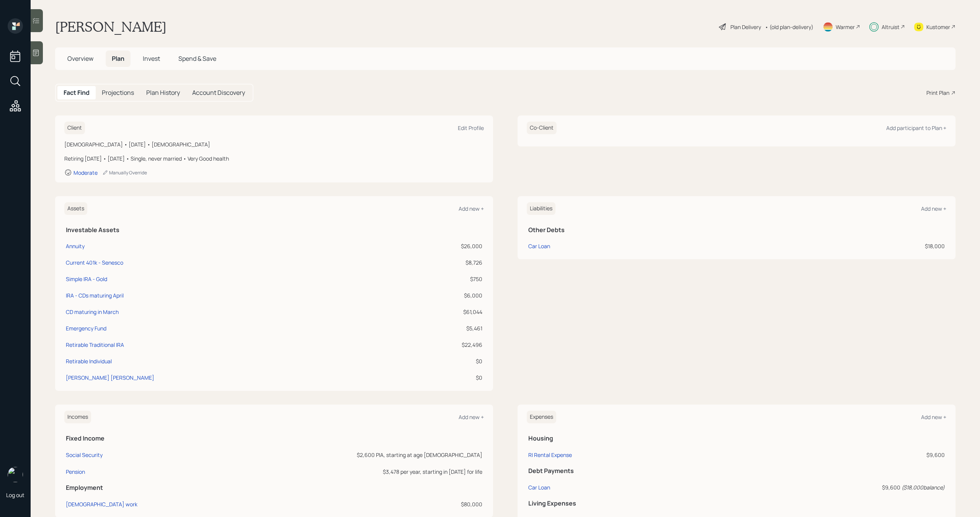  I want to click on div: Manually Override, so click(124, 172).